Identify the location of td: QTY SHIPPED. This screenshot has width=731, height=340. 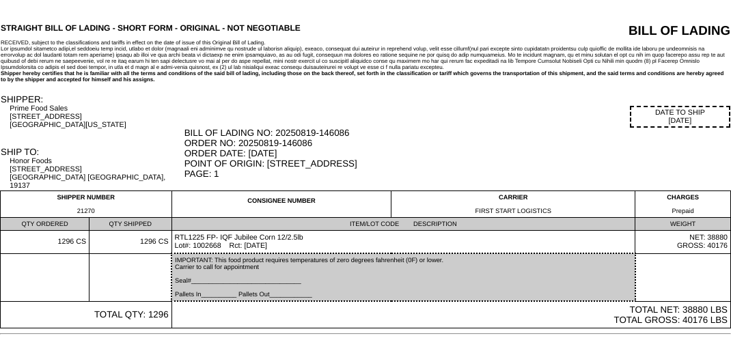
(130, 224).